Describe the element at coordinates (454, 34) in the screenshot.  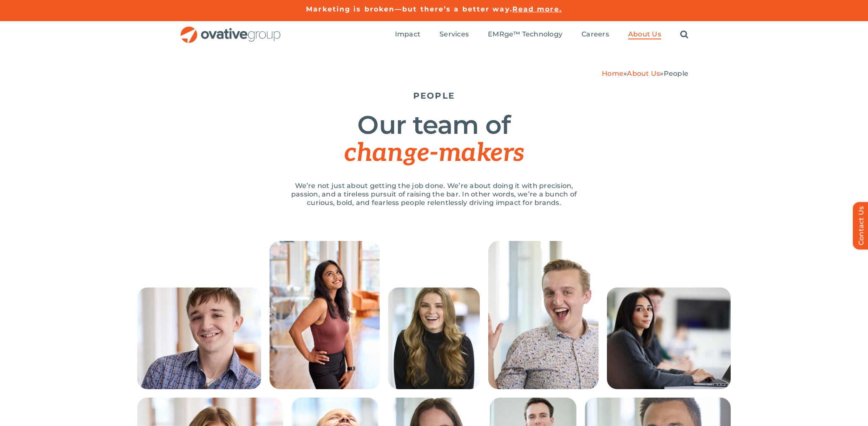
I see `span: Services` at that location.